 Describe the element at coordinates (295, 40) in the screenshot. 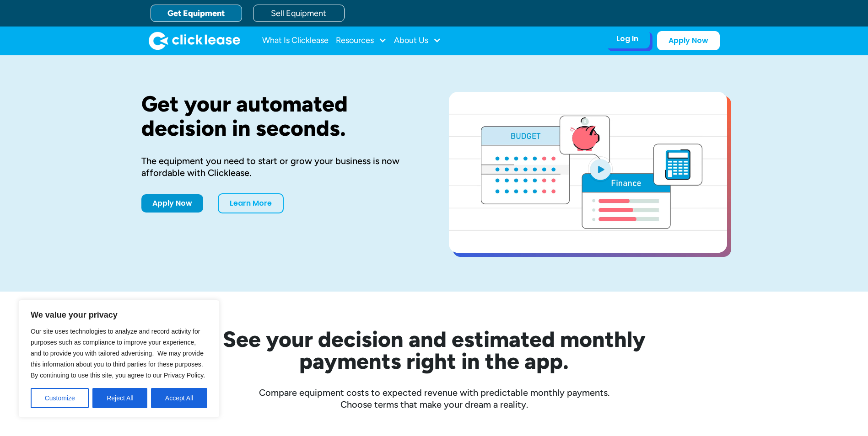

I see `a: What Is Clicklease` at that location.